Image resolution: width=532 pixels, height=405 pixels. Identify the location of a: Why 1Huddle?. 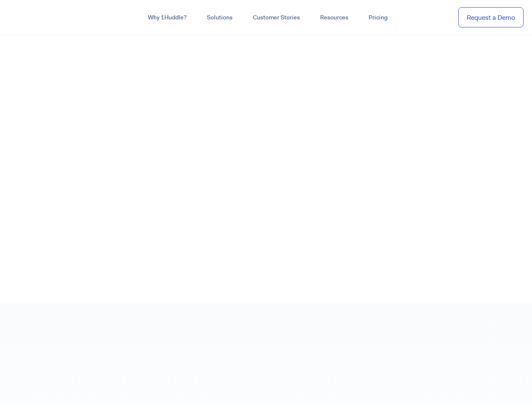
(167, 17).